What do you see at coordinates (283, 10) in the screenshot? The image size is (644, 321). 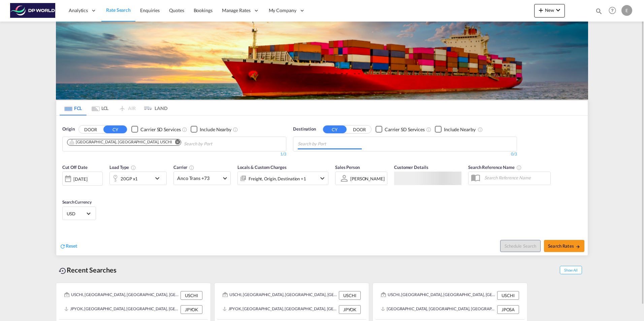 I see `span: My Company` at bounding box center [283, 10].